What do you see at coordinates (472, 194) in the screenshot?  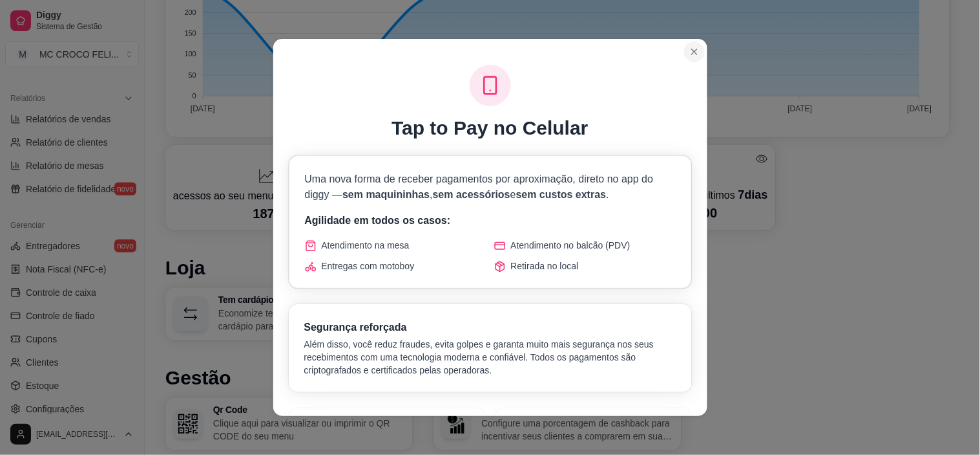 I see `span: sem acessórios` at bounding box center [472, 194].